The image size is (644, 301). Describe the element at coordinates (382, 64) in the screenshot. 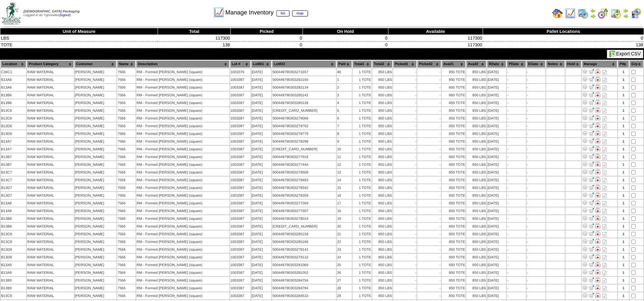

I see `th: Total2` at that location.